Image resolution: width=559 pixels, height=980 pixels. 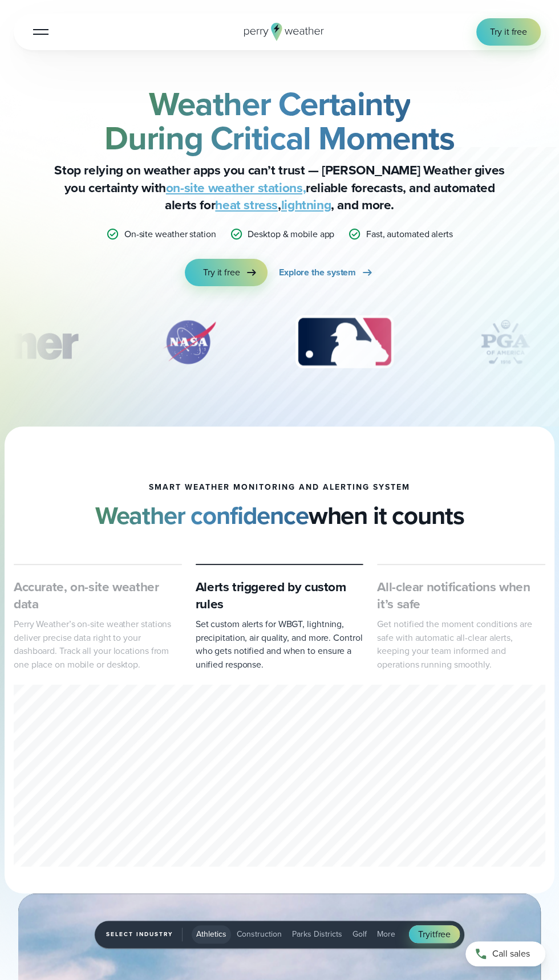 I want to click on div: 3 of 12, so click(x=344, y=342).